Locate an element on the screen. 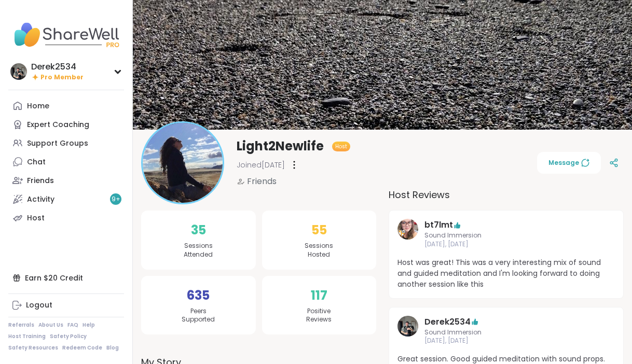  a: About Us is located at coordinates (51, 325).